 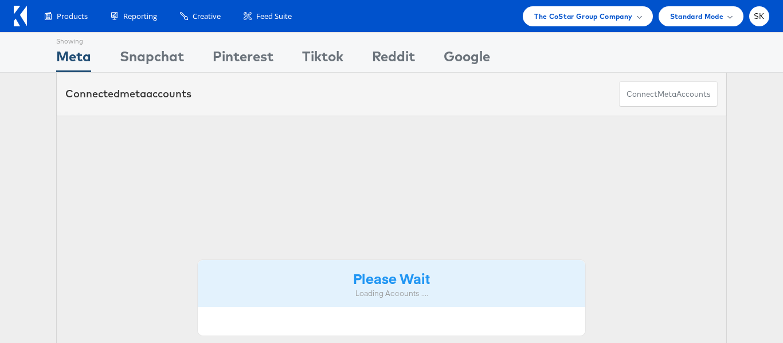 What do you see at coordinates (152, 59) in the screenshot?
I see `div: Snapchat` at bounding box center [152, 59].